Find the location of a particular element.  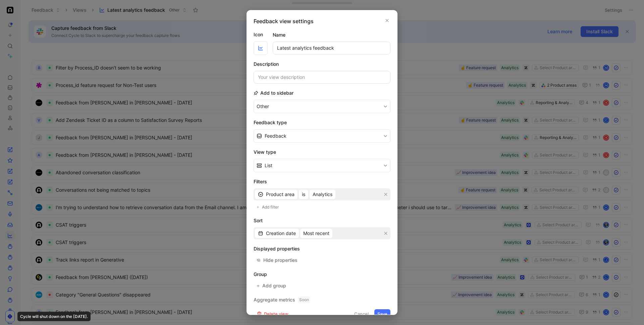

h2: Sort is located at coordinates (322, 221).